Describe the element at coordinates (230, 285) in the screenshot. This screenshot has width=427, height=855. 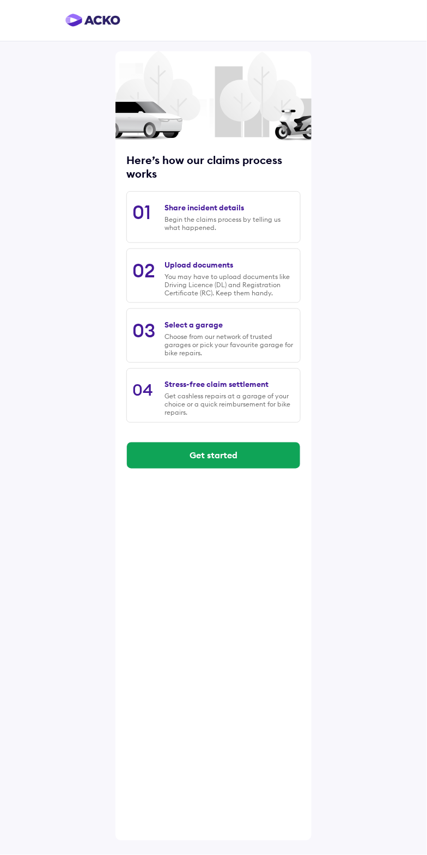
I see `div: You may have to upload documents like Driving Licence (DL) and Registration Certificate (RC). Kee...` at that location.